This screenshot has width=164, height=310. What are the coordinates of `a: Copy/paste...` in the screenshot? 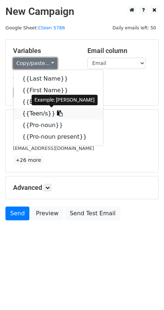 It's located at (35, 63).